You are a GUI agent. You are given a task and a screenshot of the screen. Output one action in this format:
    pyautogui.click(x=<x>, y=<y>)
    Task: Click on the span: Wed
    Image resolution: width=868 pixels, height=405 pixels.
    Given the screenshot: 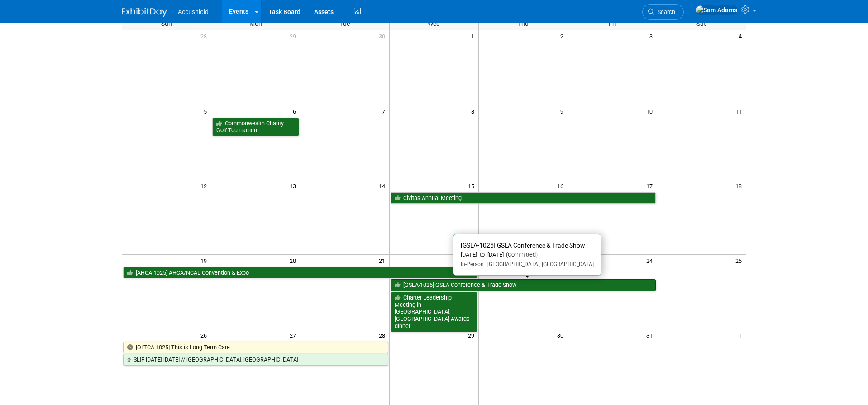 What is the action you would take?
    pyautogui.click(x=434, y=24)
    